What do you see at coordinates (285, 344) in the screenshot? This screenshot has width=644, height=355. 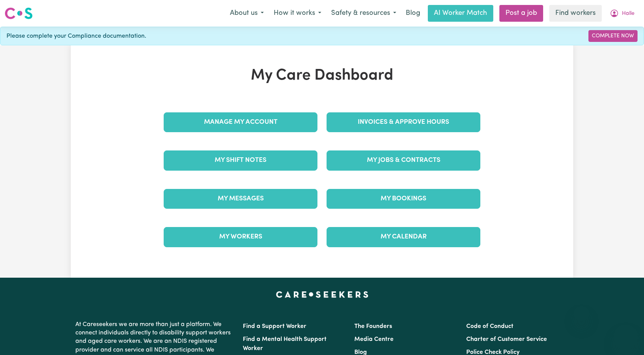 I see `a: Find a Mental Health Support Worker` at bounding box center [285, 344].